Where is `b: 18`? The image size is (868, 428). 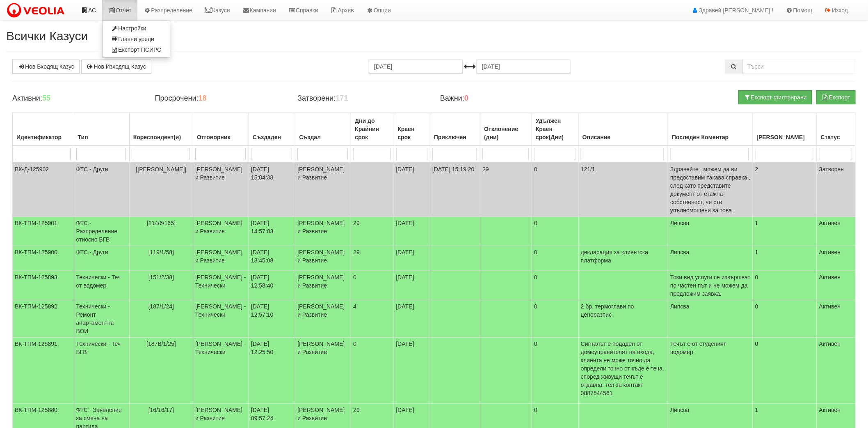 b: 18 is located at coordinates (203, 98).